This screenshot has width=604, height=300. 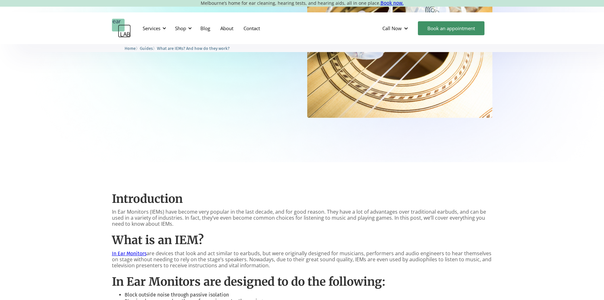 What do you see at coordinates (146, 48) in the screenshot?
I see `span: Guides` at bounding box center [146, 48].